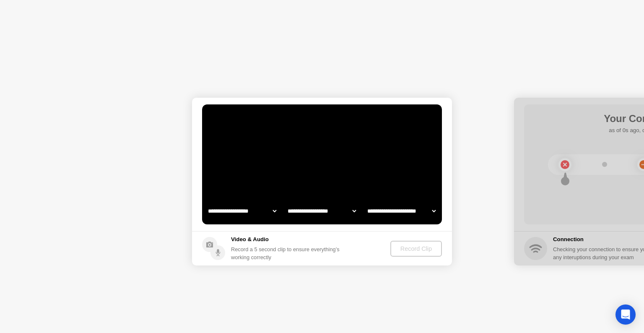  Describe the element at coordinates (287, 239) in the screenshot. I see `h5: Video & Audio` at that location.